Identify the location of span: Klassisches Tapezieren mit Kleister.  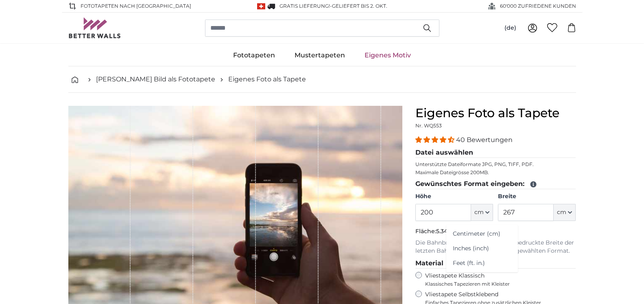
(497, 284).